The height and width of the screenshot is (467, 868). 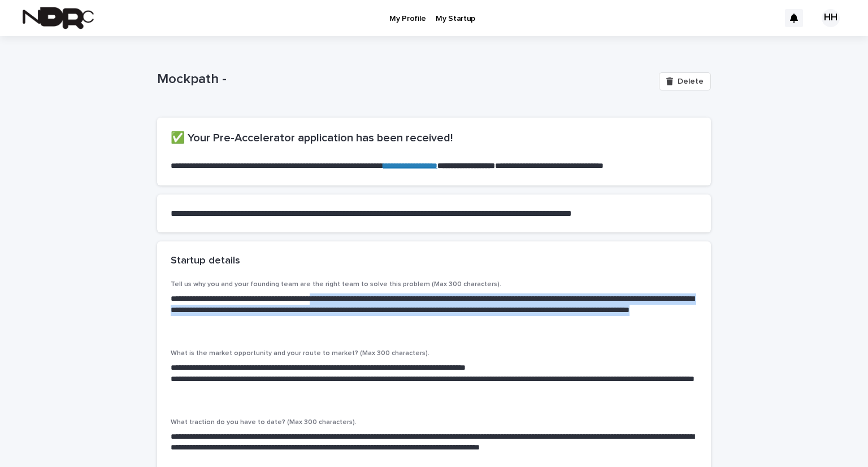 What do you see at coordinates (263, 422) in the screenshot?
I see `span: What traction do you have to date? (Max 300 characters).` at bounding box center [263, 422].